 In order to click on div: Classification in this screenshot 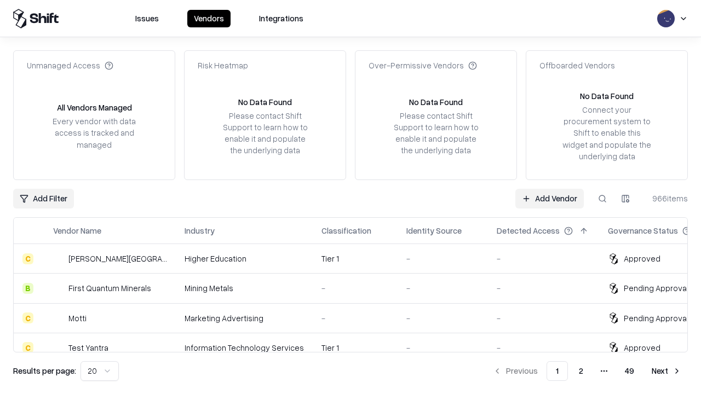, I will do `click(346, 231)`.